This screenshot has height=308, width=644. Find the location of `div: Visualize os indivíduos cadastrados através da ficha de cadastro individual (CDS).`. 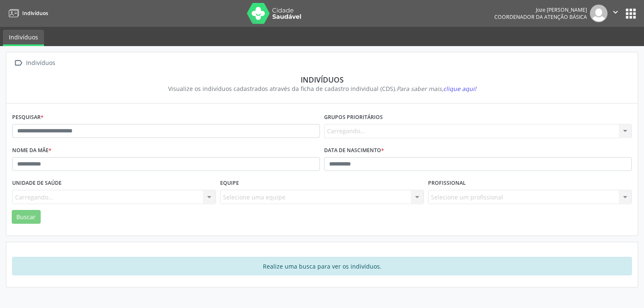

div: Visualize os indivíduos cadastrados através da ficha de cadastro individual (CDS). is located at coordinates (322, 89).